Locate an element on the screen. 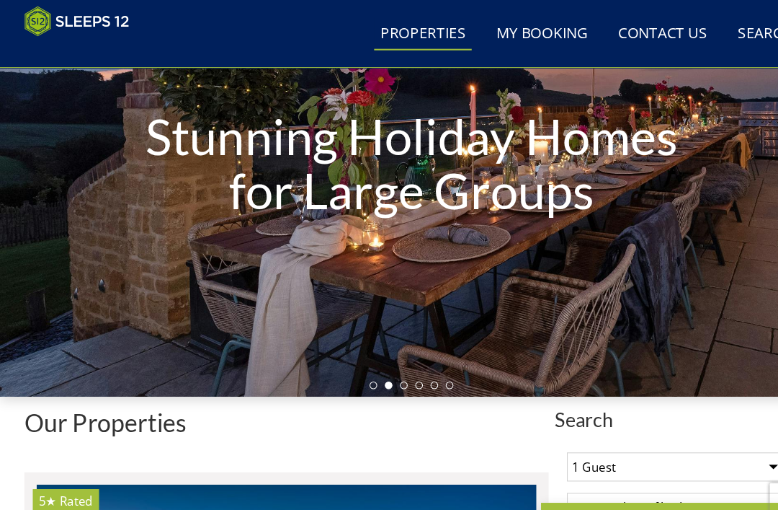  span: Rated is located at coordinates (72, 474).